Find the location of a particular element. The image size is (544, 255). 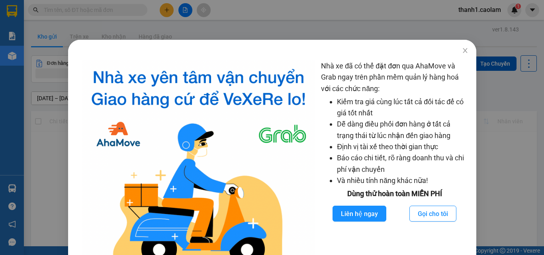

span: Gọi cho tôi is located at coordinates (433, 214).